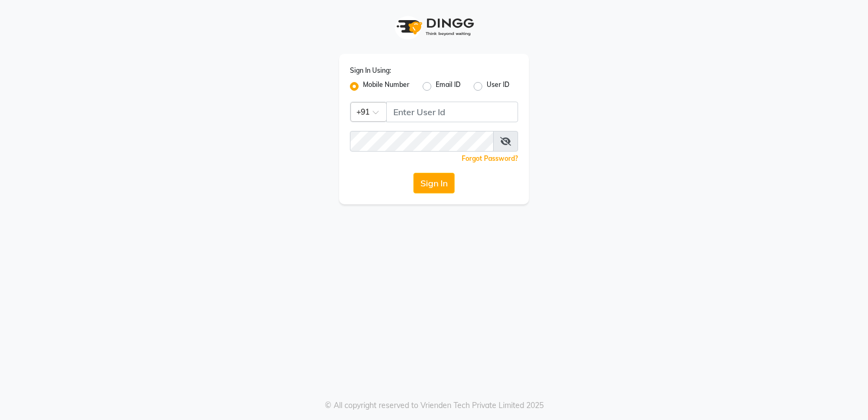 The image size is (868, 420). I want to click on label: Mobile Number, so click(386, 86).